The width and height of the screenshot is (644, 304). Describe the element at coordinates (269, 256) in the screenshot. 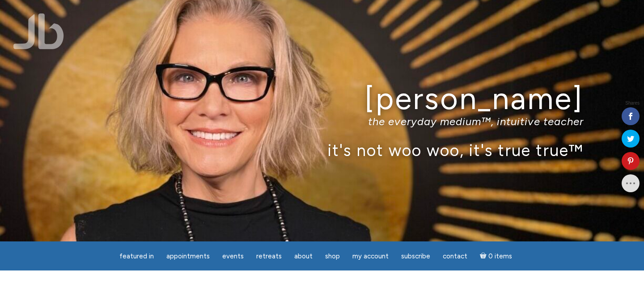

I see `span: Retreats` at that location.